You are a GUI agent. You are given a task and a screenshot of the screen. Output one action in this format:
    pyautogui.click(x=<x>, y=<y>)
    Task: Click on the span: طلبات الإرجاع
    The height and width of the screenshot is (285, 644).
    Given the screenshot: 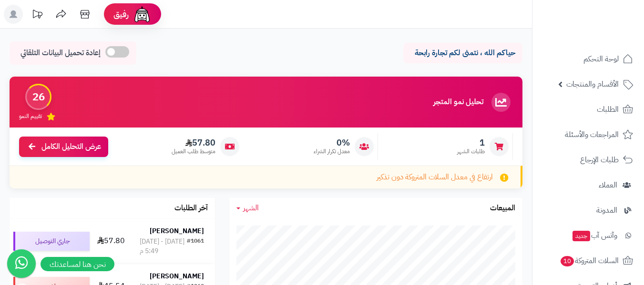 What is the action you would take?
    pyautogui.click(x=599, y=160)
    